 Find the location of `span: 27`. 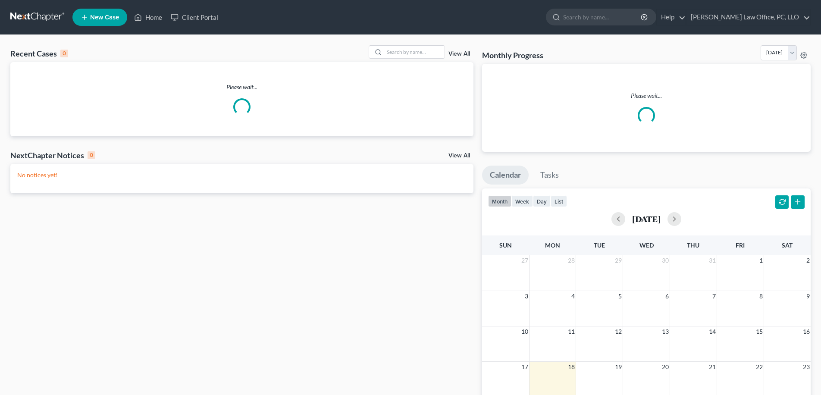

span: 27 is located at coordinates (525, 260).